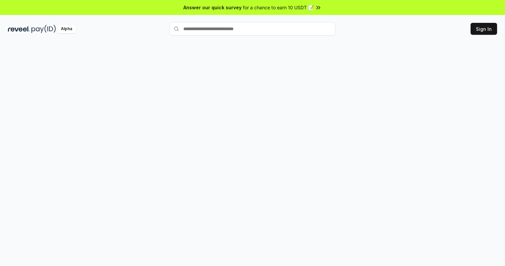 This screenshot has height=266, width=505. What do you see at coordinates (19, 29) in the screenshot?
I see `img: reveel_dark` at bounding box center [19, 29].